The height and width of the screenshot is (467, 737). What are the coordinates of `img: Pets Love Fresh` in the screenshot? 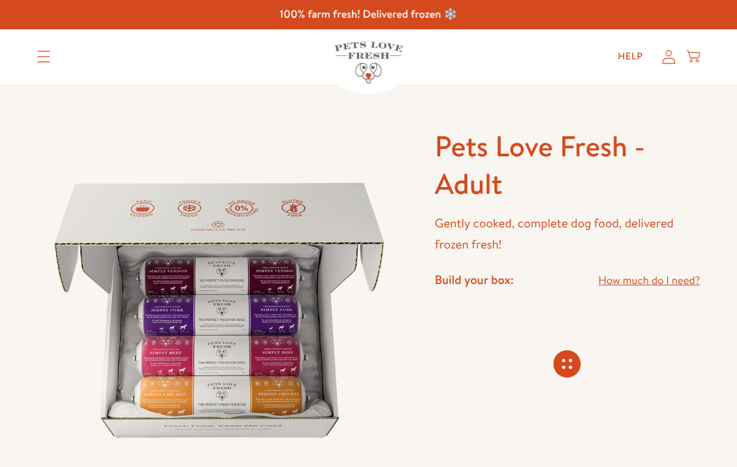 It's located at (369, 62).